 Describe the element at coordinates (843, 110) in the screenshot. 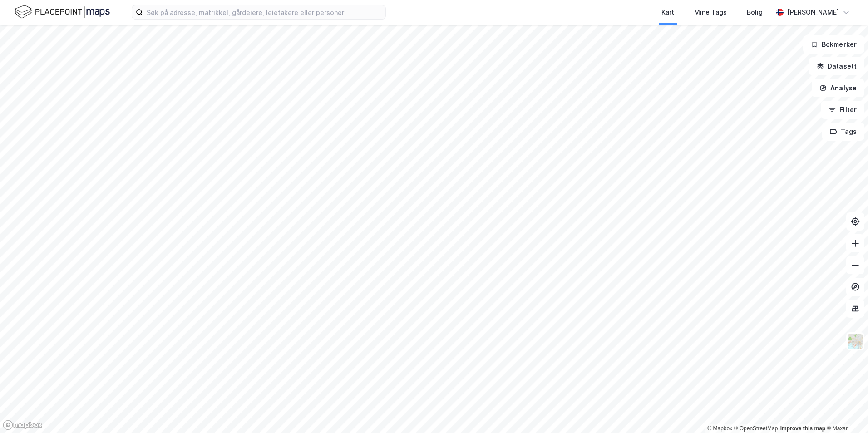

I see `button: Filter` at that location.